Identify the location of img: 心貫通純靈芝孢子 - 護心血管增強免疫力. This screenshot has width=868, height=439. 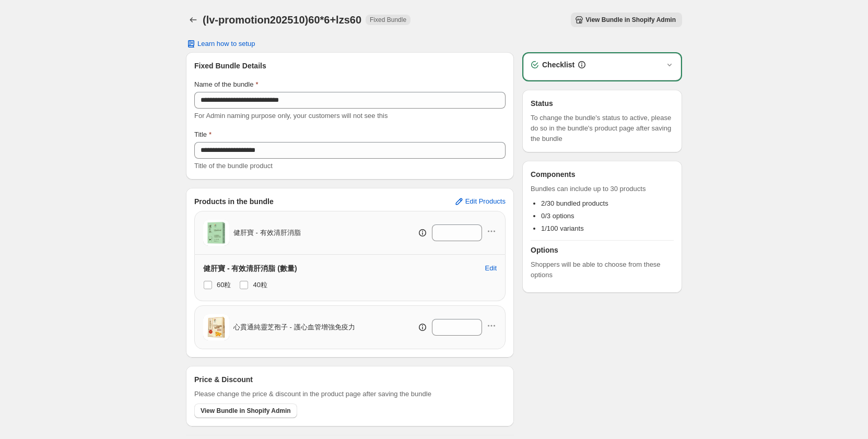
(216, 327).